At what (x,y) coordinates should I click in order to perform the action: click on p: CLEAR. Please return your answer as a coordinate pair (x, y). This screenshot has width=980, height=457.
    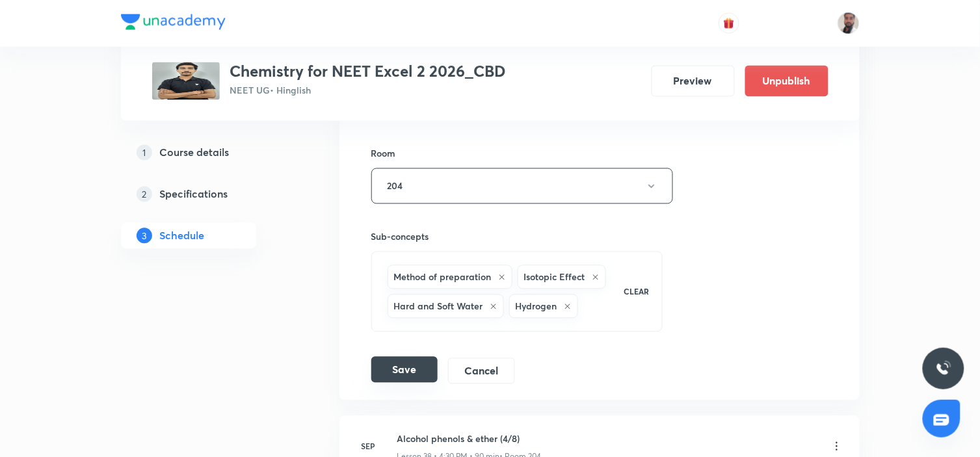
    Looking at the image, I should click on (636, 292).